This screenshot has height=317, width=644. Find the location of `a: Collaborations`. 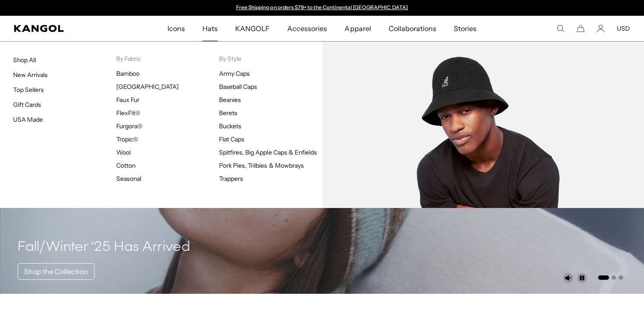

a: Collaborations is located at coordinates (412, 29).